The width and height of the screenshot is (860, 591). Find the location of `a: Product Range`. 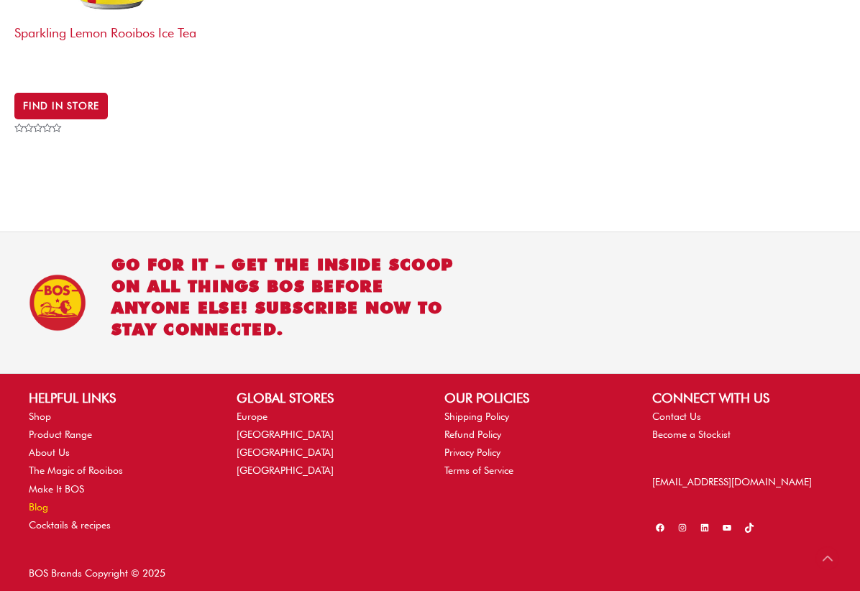

a: Product Range is located at coordinates (60, 434).